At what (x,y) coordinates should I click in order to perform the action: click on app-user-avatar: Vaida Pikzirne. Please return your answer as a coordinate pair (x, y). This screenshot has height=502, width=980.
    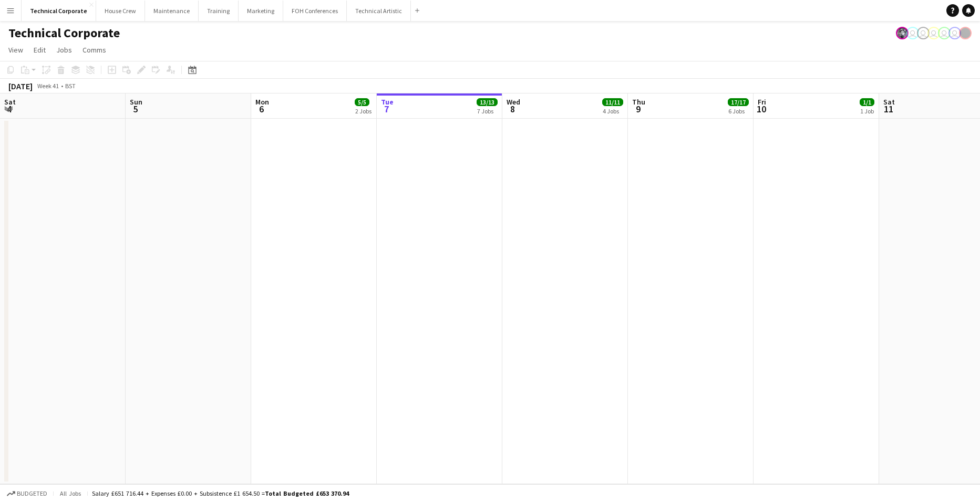
    Looking at the image, I should click on (913, 33).